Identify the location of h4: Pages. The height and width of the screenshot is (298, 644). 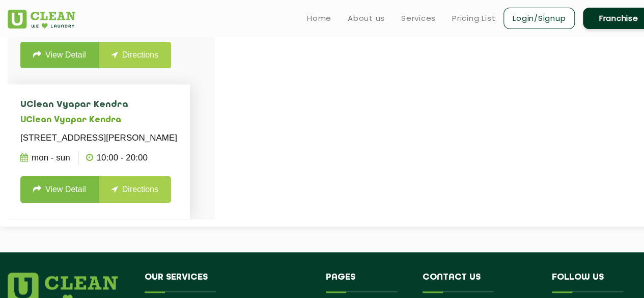
(367, 282).